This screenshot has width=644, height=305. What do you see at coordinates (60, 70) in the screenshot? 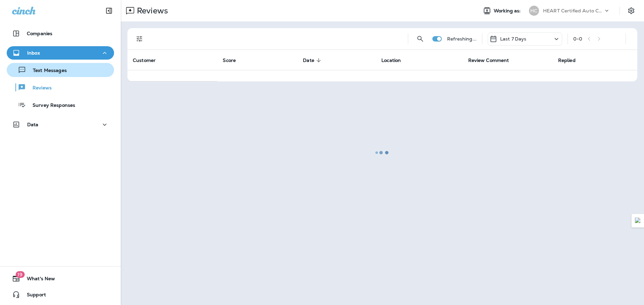
I see `button: Text Messages` at bounding box center [60, 70].